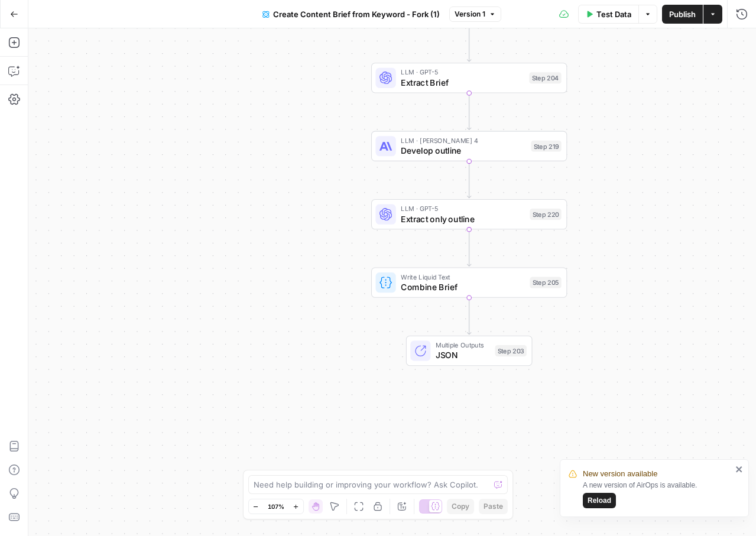 The height and width of the screenshot is (536, 756). What do you see at coordinates (351, 14) in the screenshot?
I see `button: Create Content Brief from Keyword - Fork (1)` at bounding box center [351, 14].